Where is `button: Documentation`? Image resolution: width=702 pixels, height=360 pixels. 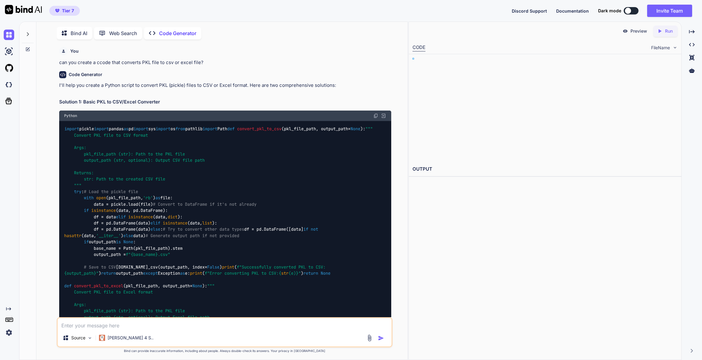 button: Documentation is located at coordinates (572, 11).